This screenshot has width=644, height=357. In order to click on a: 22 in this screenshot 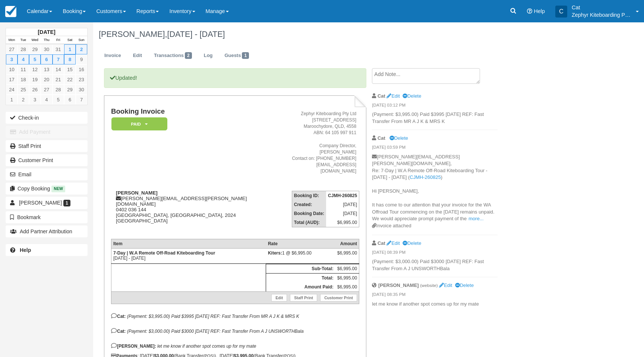, I will do `click(70, 80)`.